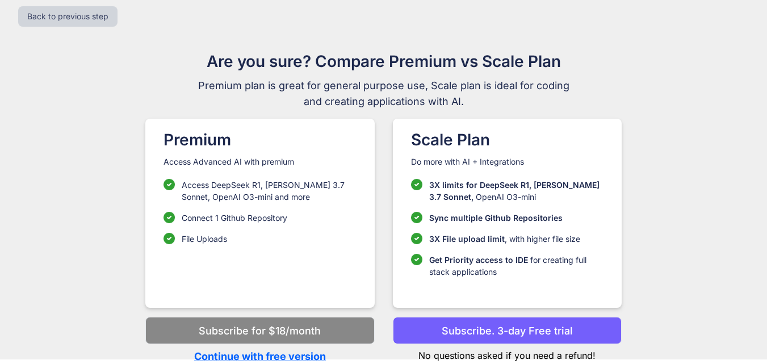 Image resolution: width=767 pixels, height=364 pixels. Describe the element at coordinates (507, 353) in the screenshot. I see `p: No questions asked if you need a refund!` at that location.